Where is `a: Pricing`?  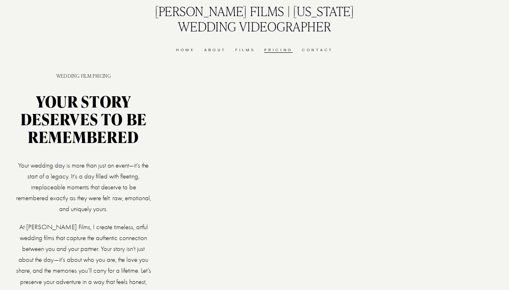 a: Pricing is located at coordinates (278, 50).